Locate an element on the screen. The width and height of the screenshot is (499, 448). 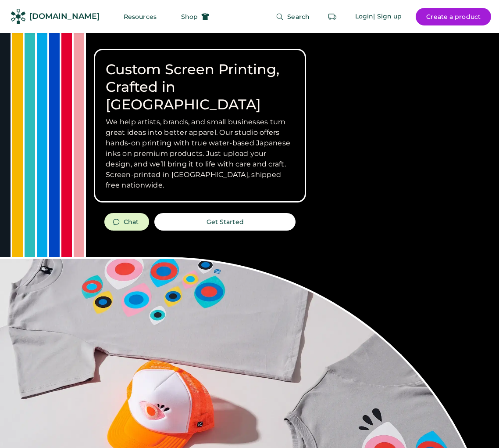
button: Chat is located at coordinates (127, 222).